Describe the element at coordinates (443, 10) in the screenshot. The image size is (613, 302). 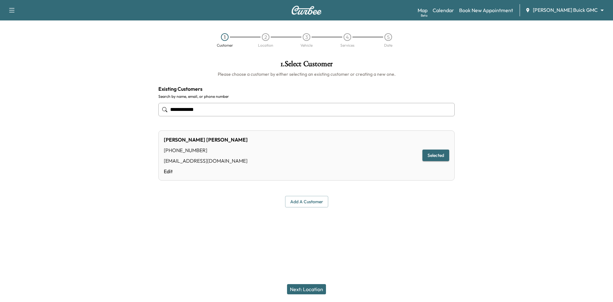
I see `a: Calendar` at that location.